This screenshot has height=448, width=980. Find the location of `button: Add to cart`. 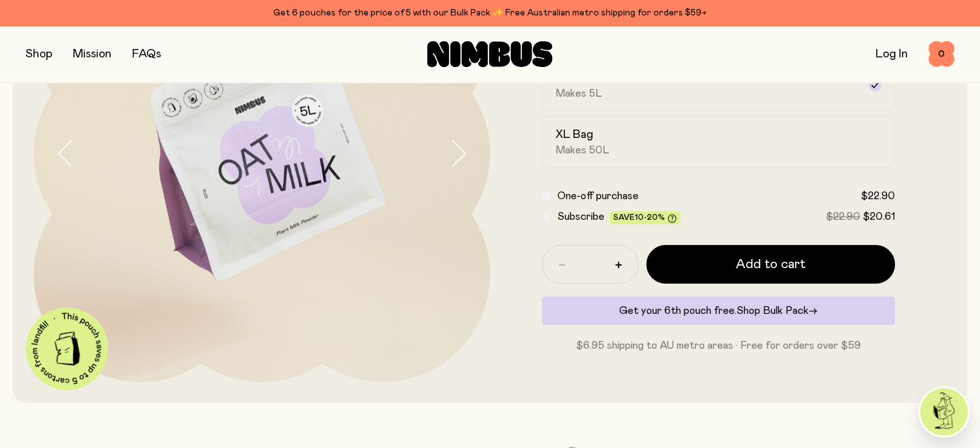

button: Add to cart is located at coordinates (771, 264).